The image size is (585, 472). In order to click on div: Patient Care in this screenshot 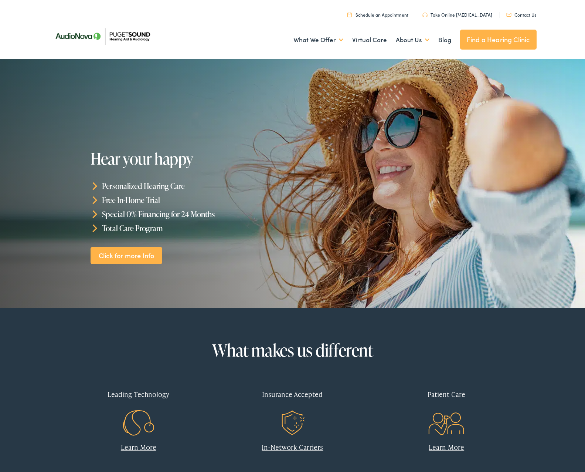, I will do `click(447, 394)`.